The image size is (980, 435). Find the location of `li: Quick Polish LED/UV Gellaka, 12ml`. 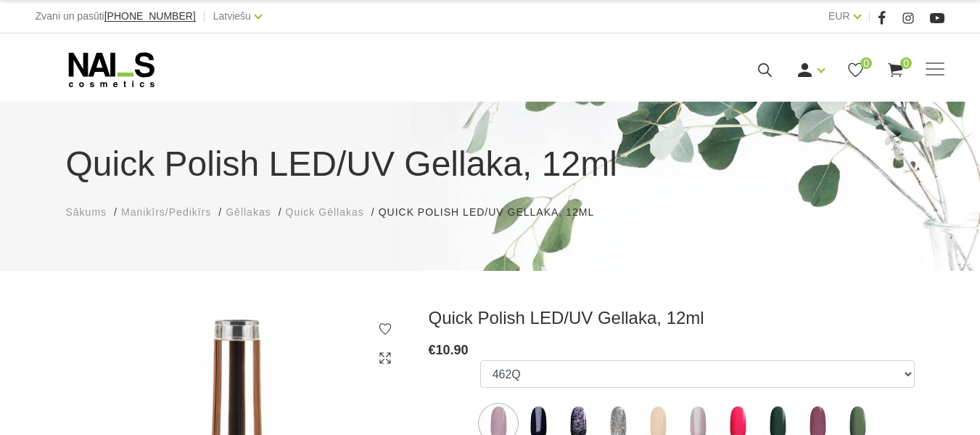

li: Quick Polish LED/UV Gellaka, 12ml is located at coordinates (493, 212).